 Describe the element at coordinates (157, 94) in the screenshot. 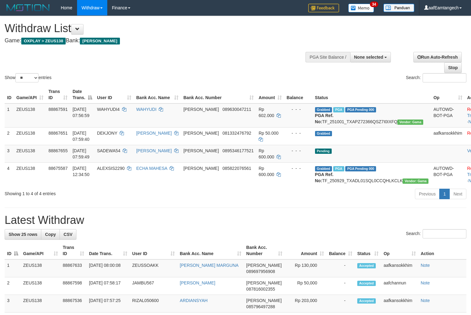

I see `th: Bank Acc. Name: activate to sort column ascending` at that location.